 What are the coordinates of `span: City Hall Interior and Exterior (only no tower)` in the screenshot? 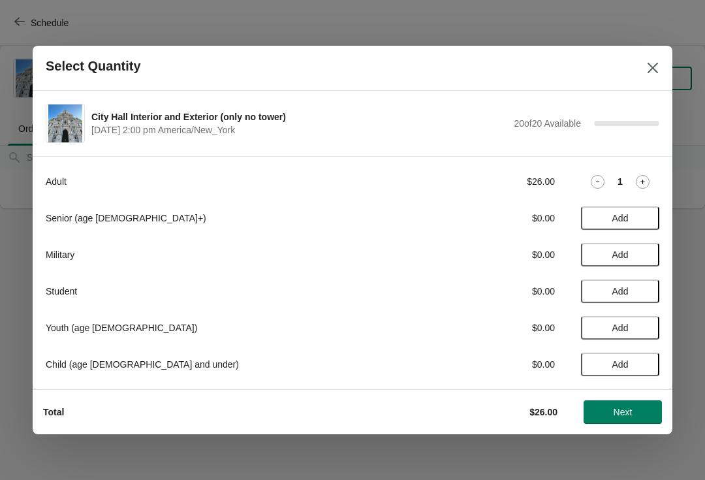 It's located at (299, 117).